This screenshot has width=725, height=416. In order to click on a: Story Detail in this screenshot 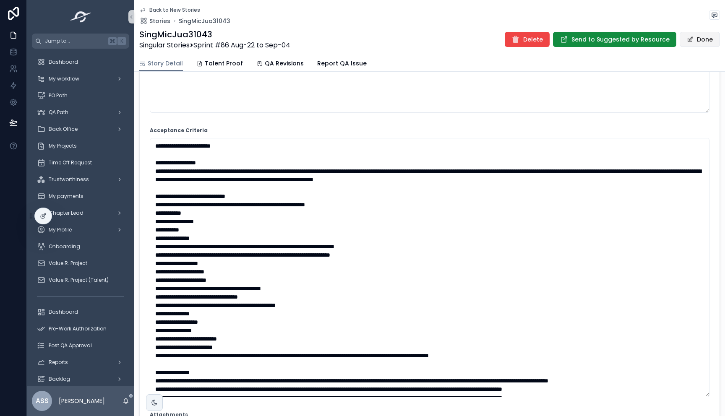, I will do `click(161, 64)`.